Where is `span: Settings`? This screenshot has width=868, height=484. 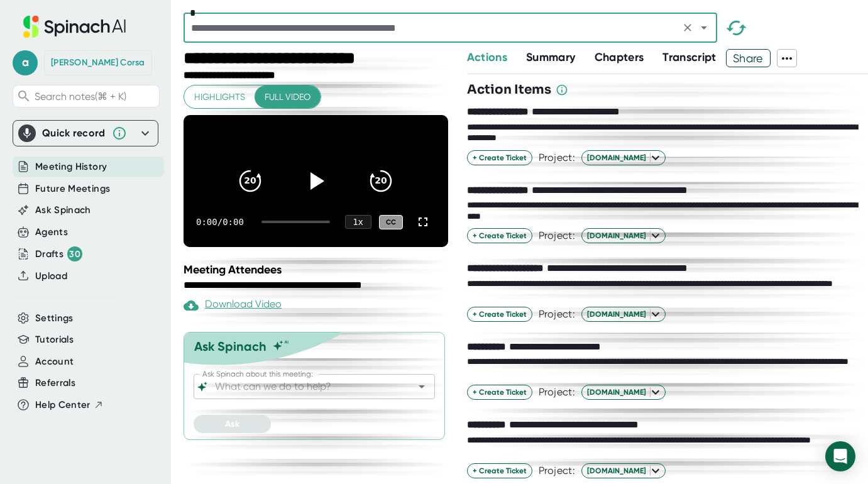 span: Settings is located at coordinates (54, 319).